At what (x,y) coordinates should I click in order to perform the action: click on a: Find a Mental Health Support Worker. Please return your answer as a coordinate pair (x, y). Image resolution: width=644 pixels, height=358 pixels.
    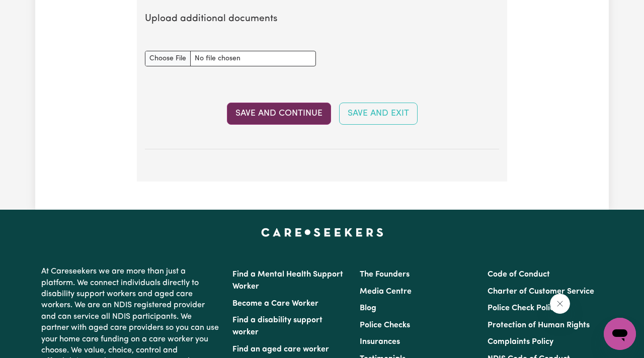
    Looking at the image, I should click on (288, 280).